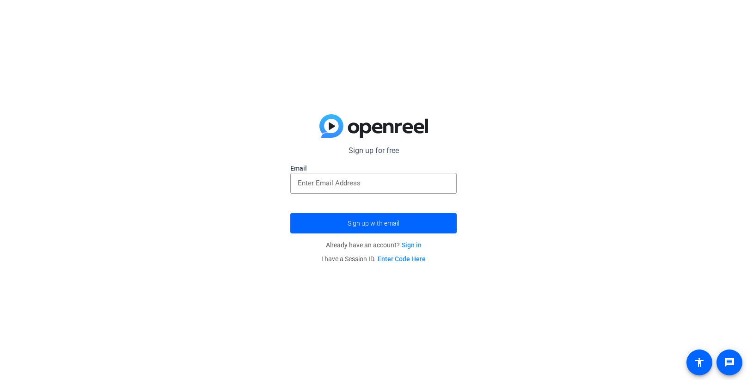 Image resolution: width=747 pixels, height=380 pixels. I want to click on img: blue-gradient.svg, so click(373, 126).